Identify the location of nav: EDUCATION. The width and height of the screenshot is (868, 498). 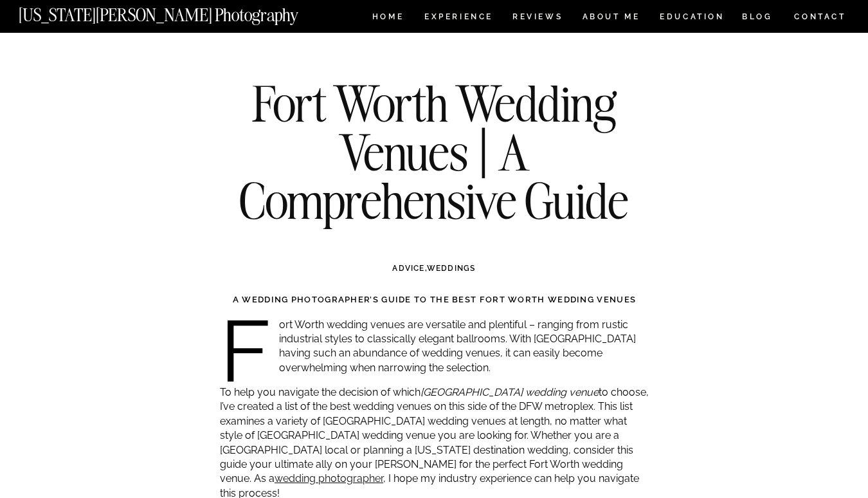
(692, 18).